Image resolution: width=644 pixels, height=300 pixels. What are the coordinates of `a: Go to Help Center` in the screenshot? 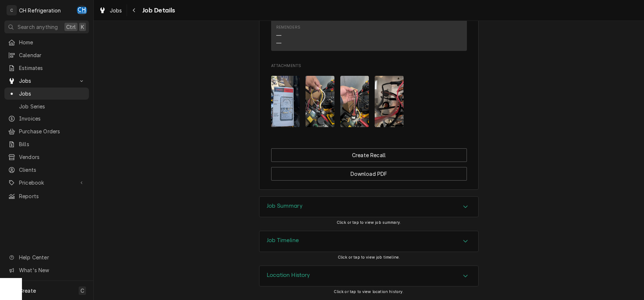 It's located at (47, 257).